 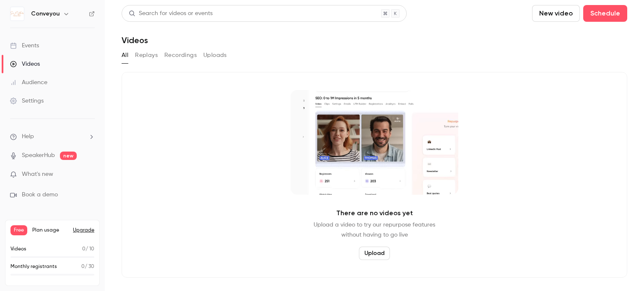 What do you see at coordinates (180, 55) in the screenshot?
I see `button: Recordings` at bounding box center [180, 55].